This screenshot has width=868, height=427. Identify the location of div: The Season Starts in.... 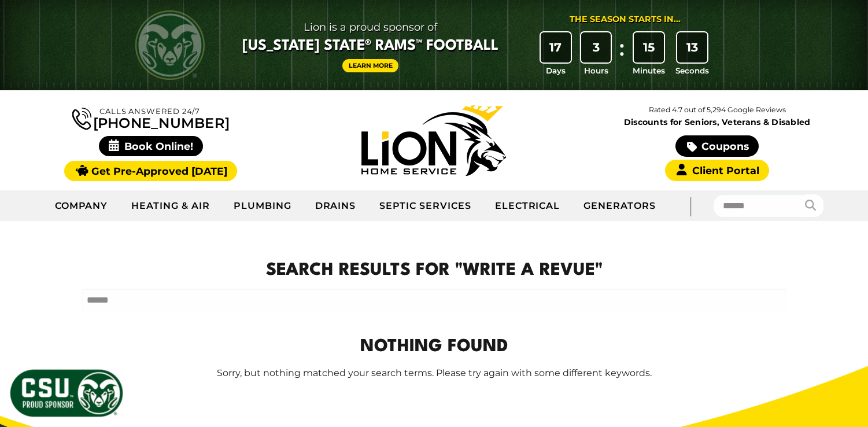
(626, 20).